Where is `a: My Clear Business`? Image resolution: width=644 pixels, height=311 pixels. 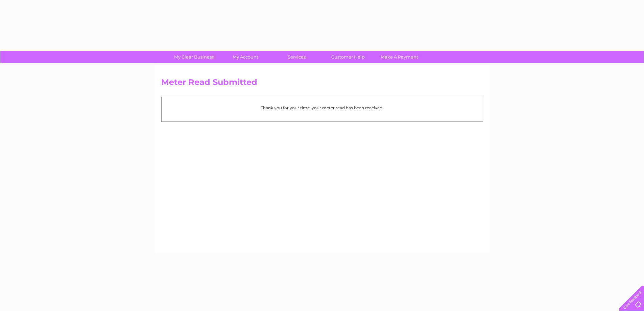 a: My Clear Business is located at coordinates (194, 57).